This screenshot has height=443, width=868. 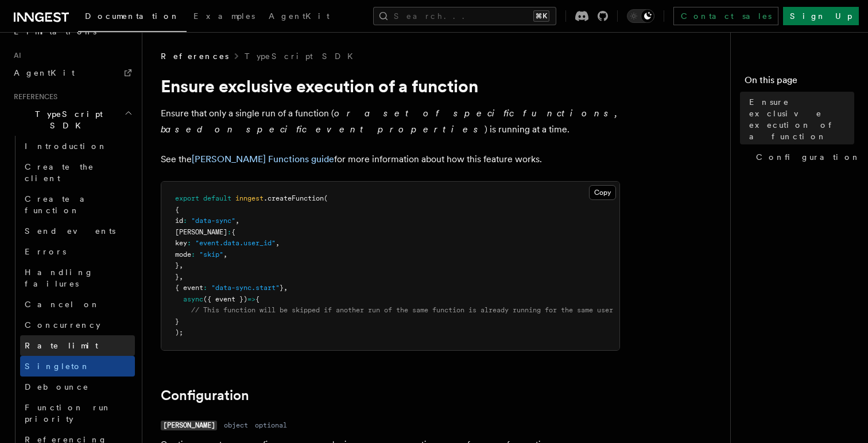 I want to click on a: Create a function, so click(x=77, y=204).